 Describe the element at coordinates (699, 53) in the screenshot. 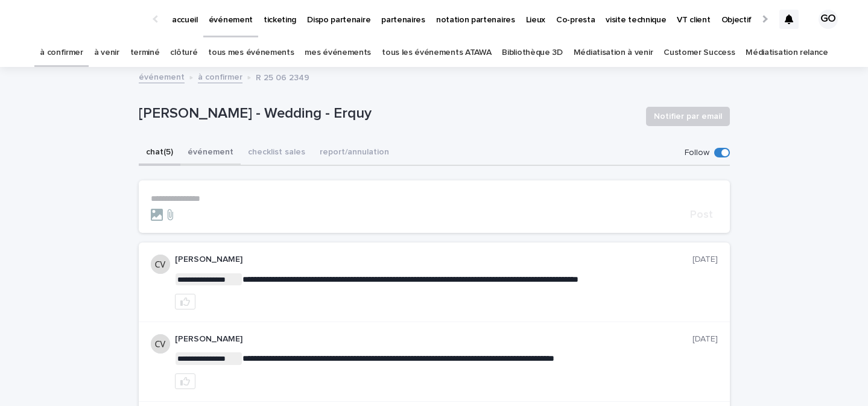

I see `a: Customer Success` at that location.